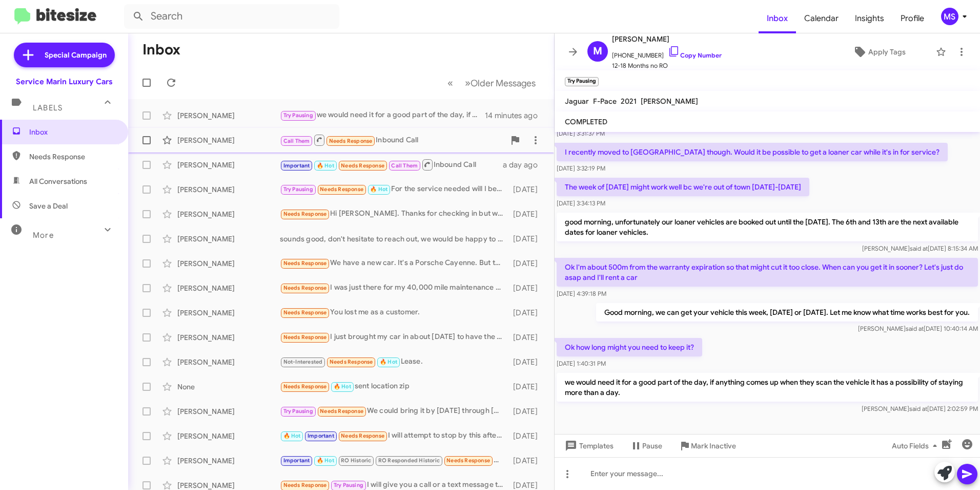 This screenshot has height=490, width=980. I want to click on div: I will attempt to stop by this afternoon...the speaker vibration is worse than the blown speaker ..., so click(394, 435).